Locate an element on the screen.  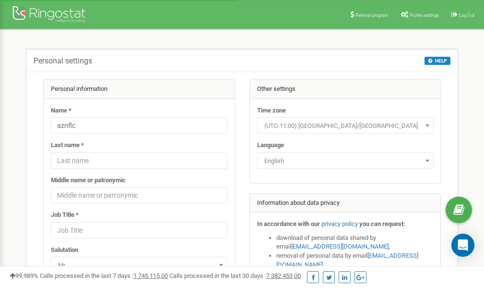
label: Language is located at coordinates (271, 145).